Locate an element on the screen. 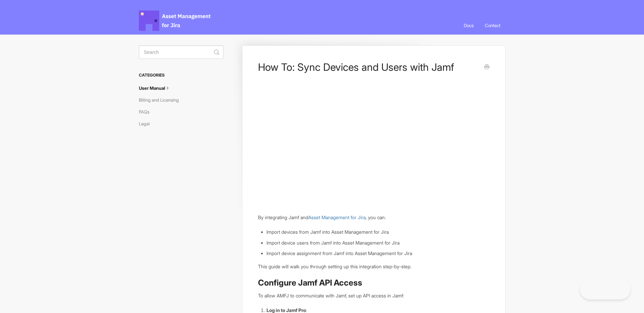  a: Billing and Licensing is located at coordinates (161, 100).